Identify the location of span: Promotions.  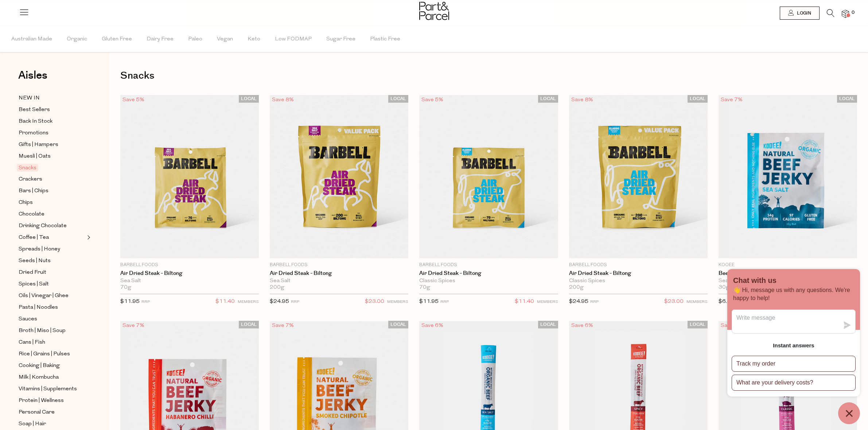
(34, 133).